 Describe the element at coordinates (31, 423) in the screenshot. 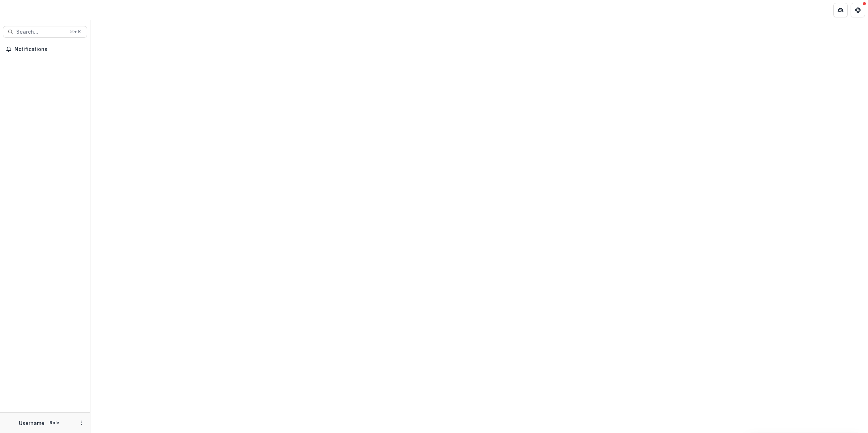

I see `p: Username` at that location.